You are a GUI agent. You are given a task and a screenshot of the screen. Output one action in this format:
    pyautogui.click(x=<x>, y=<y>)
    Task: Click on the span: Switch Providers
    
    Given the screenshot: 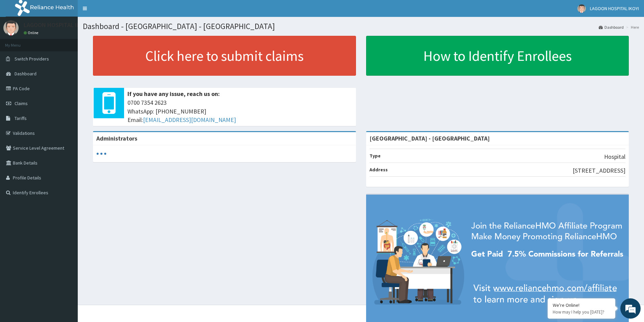 What is the action you would take?
    pyautogui.click(x=32, y=58)
    